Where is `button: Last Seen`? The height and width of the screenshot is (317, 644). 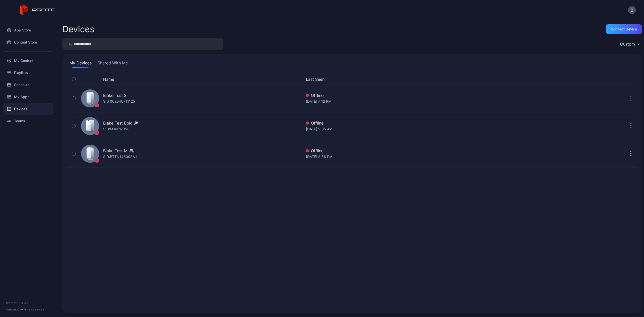
button: Last Seen is located at coordinates (438, 79).